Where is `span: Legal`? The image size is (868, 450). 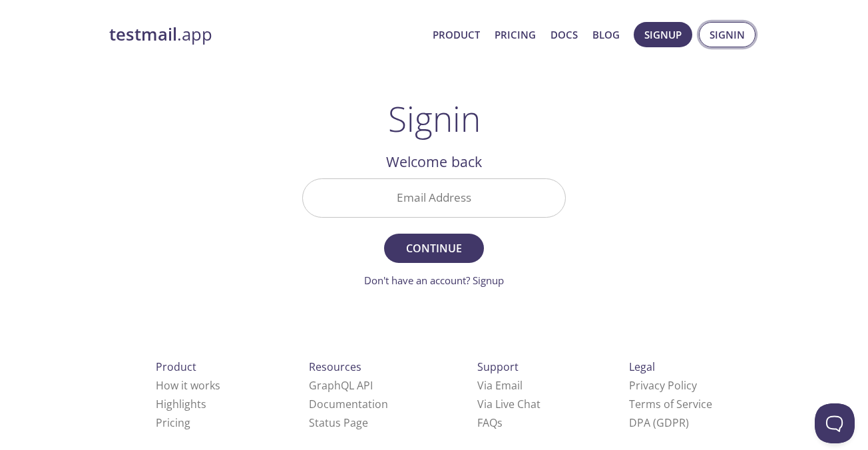
span: Legal is located at coordinates (641, 367).